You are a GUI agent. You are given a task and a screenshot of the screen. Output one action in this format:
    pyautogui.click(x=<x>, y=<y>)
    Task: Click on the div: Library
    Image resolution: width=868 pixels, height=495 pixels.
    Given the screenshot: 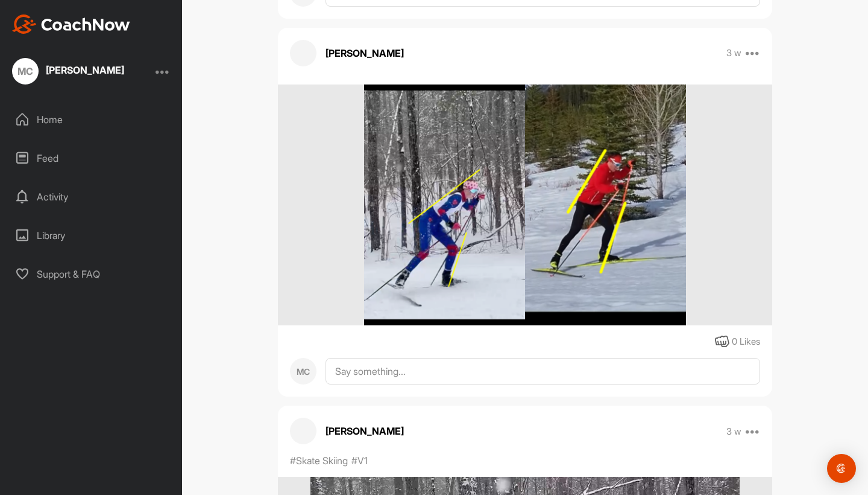 What is the action you would take?
    pyautogui.click(x=91, y=235)
    